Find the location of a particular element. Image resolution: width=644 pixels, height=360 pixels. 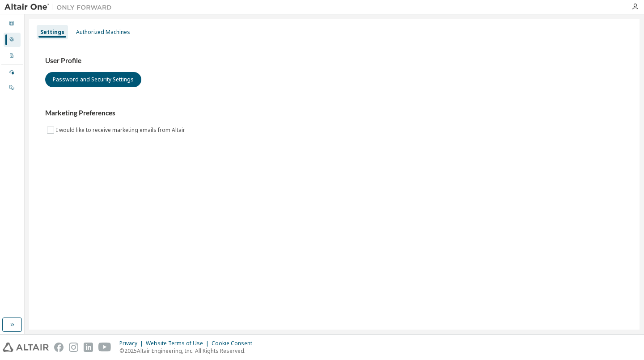

h3: User Profile is located at coordinates (334, 61).